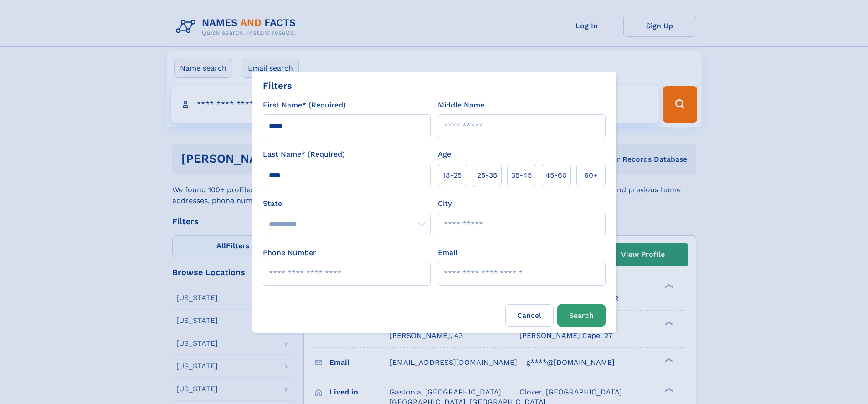  What do you see at coordinates (445, 204) in the screenshot?
I see `label: City` at bounding box center [445, 204].